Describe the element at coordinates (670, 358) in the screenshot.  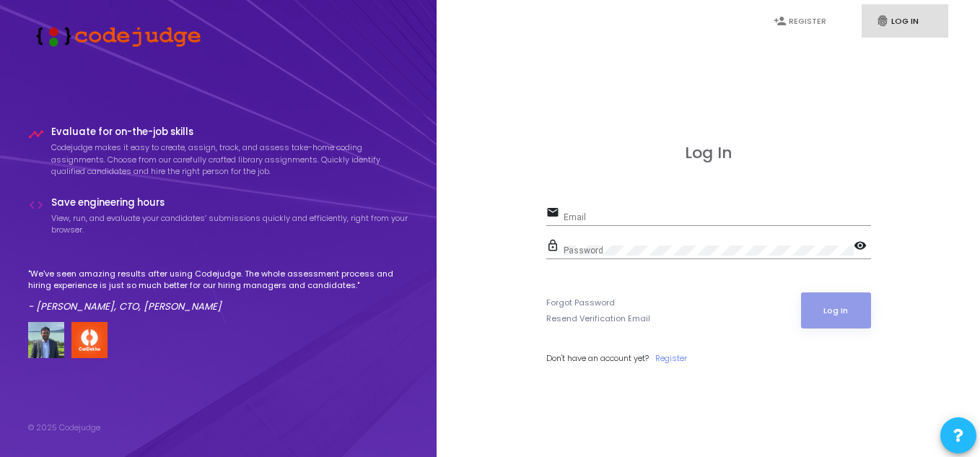
I see `a: Register` at that location.